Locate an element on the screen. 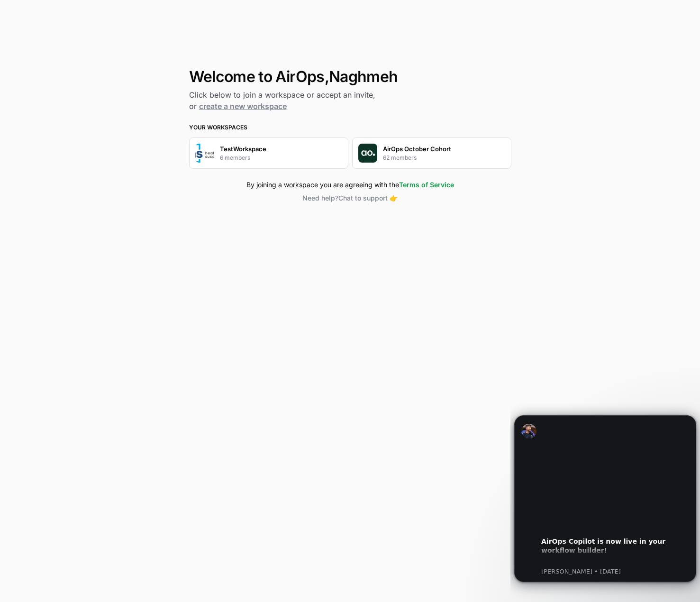  h3: Your Workspaces is located at coordinates (350, 127).